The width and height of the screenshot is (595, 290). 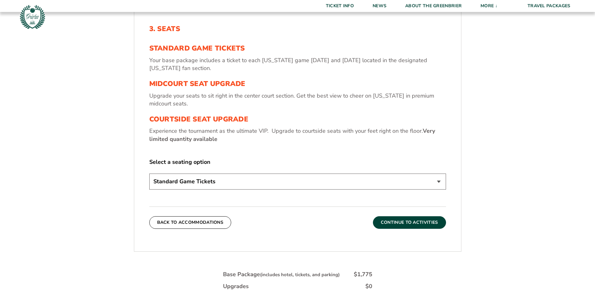 What do you see at coordinates (363, 274) in the screenshot?
I see `div: $1,775` at bounding box center [363, 274].